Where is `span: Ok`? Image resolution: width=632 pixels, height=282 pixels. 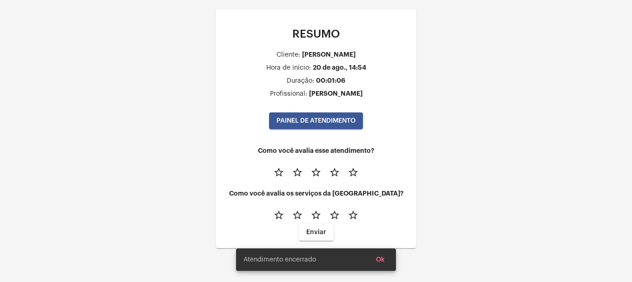
span: Ok is located at coordinates (380, 260).